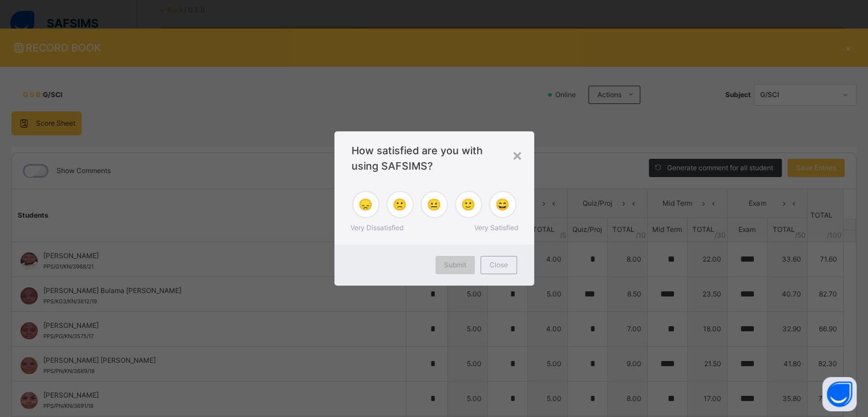 This screenshot has height=417, width=868. What do you see at coordinates (840, 394) in the screenshot?
I see `button: Open asap` at bounding box center [840, 394].